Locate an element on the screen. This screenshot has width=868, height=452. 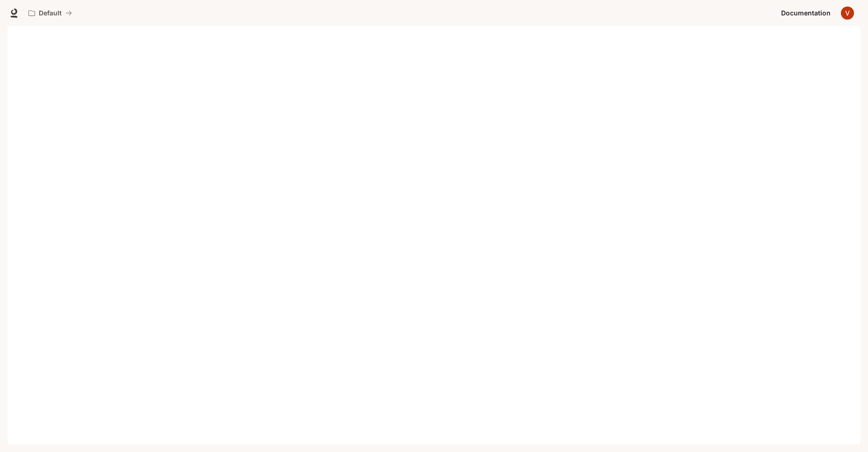
button: User avatar is located at coordinates (848, 14).